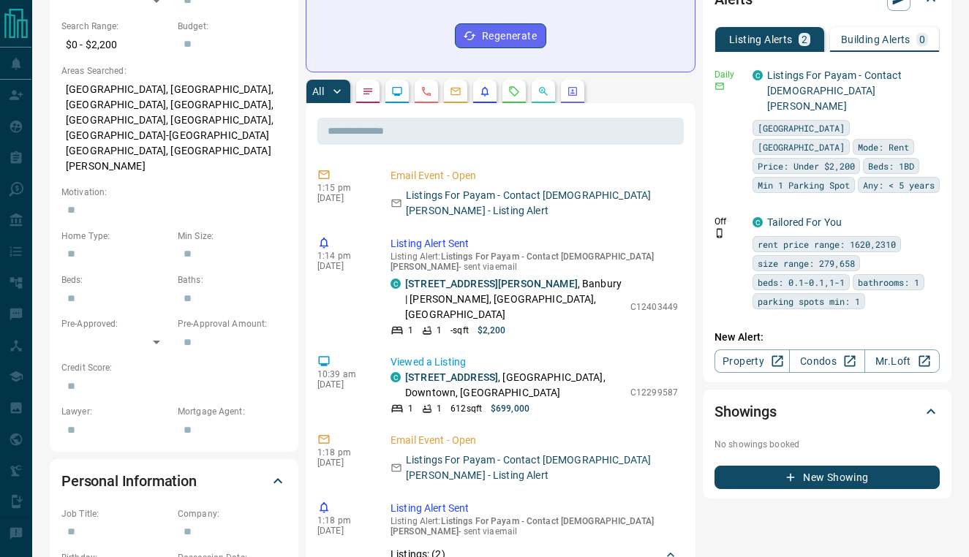  I want to click on svg: Notes, so click(368, 91).